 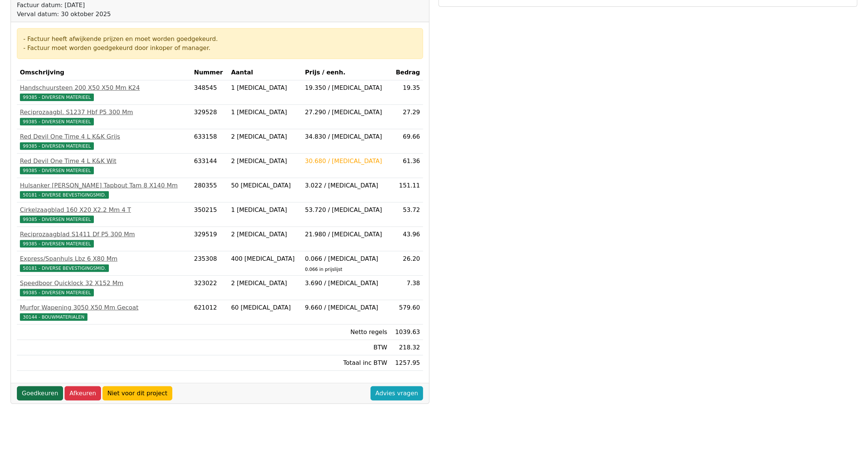 I want to click on a: Murfor Wapening 3050 X50 Mm Gecoat30144 - BOUWMATERIALEN, so click(x=104, y=312).